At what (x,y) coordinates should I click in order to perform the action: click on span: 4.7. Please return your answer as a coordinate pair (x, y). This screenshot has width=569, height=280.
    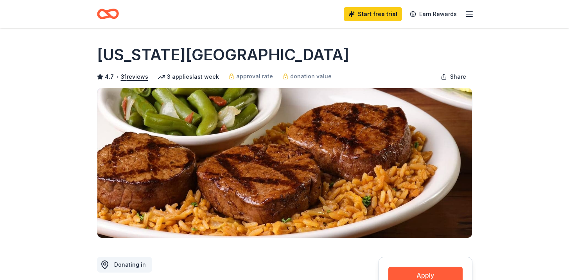
    Looking at the image, I should click on (109, 77).